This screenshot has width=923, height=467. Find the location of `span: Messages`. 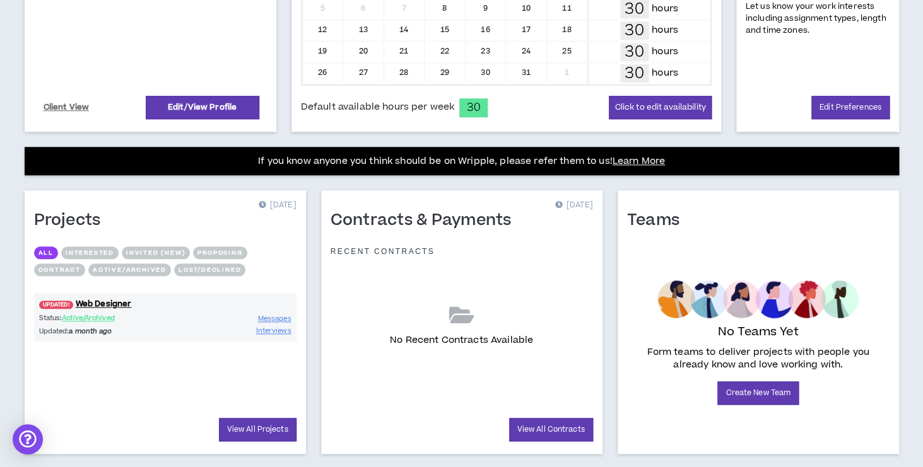

span: Messages is located at coordinates (274, 319).